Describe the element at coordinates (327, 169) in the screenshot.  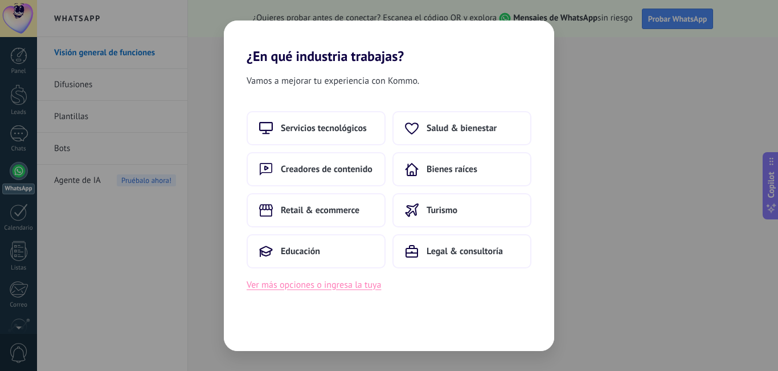
I see `span: Creadores de contenido` at that location.